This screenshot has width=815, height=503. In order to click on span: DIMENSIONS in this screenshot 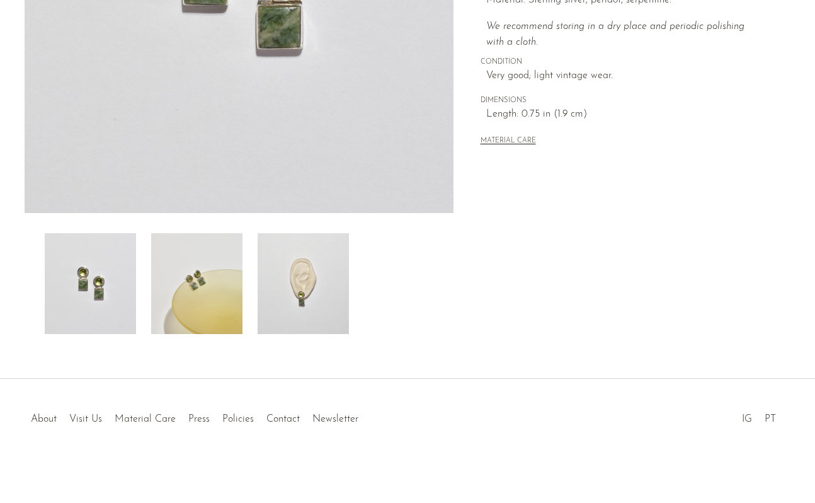, I will do `click(623, 101)`.